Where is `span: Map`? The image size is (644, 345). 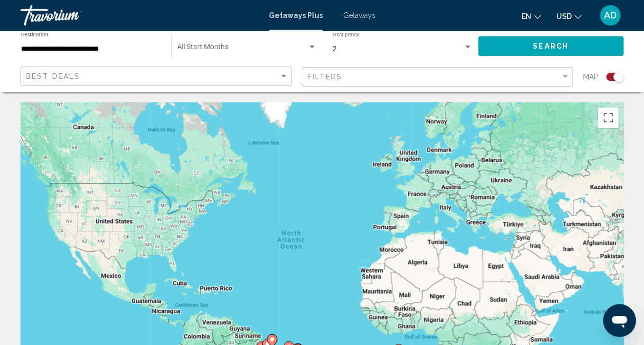
span: Map is located at coordinates (591, 77).